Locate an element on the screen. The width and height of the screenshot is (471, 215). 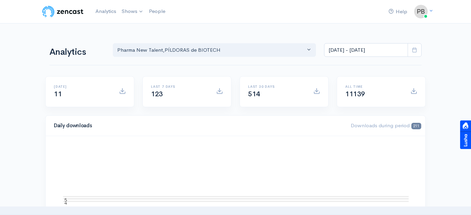
span: Downloads during period: is located at coordinates (386, 125).